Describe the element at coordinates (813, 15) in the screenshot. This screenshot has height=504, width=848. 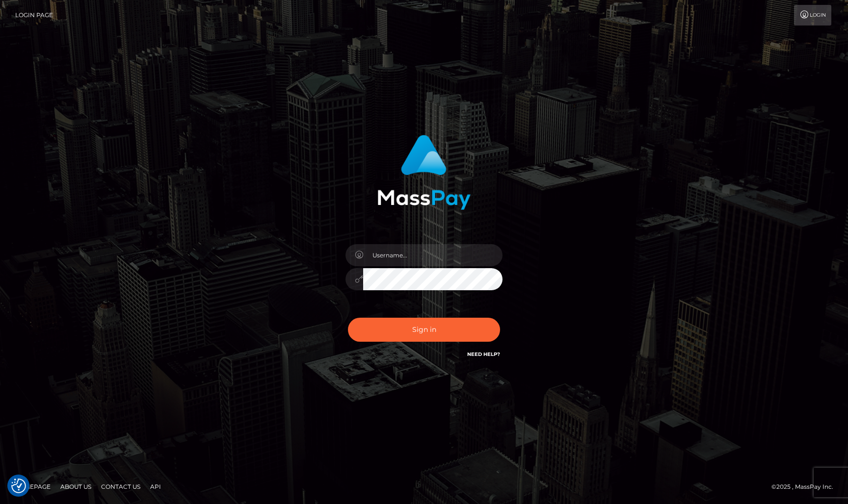
I see `a: Login` at that location.